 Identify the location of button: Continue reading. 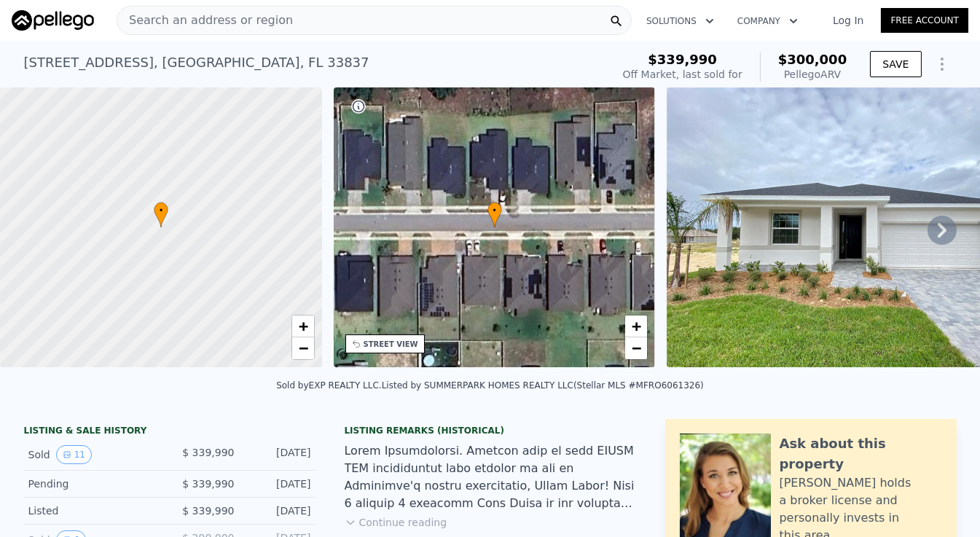
(396, 522).